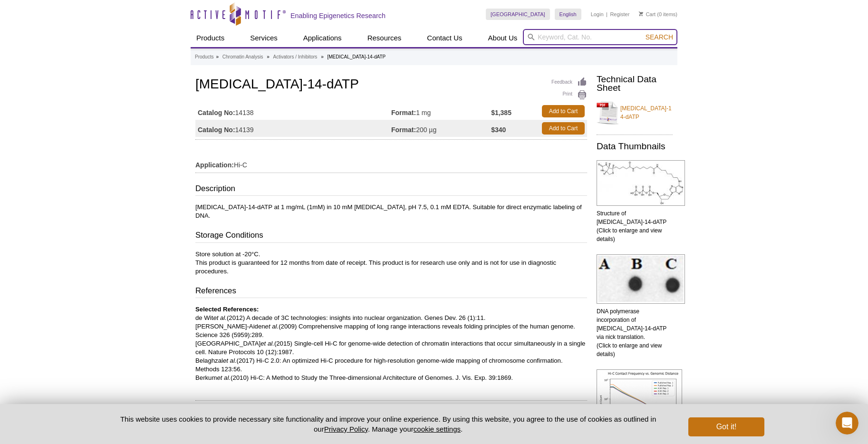 This screenshot has width=868, height=444. Describe the element at coordinates (499, 130) in the screenshot. I see `strong: $340` at that location.